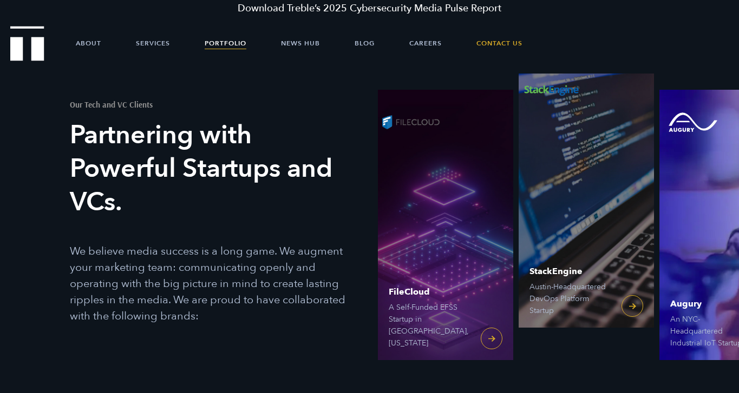 The image size is (739, 393). What do you see at coordinates (425, 43) in the screenshot?
I see `a: Careers` at bounding box center [425, 43].